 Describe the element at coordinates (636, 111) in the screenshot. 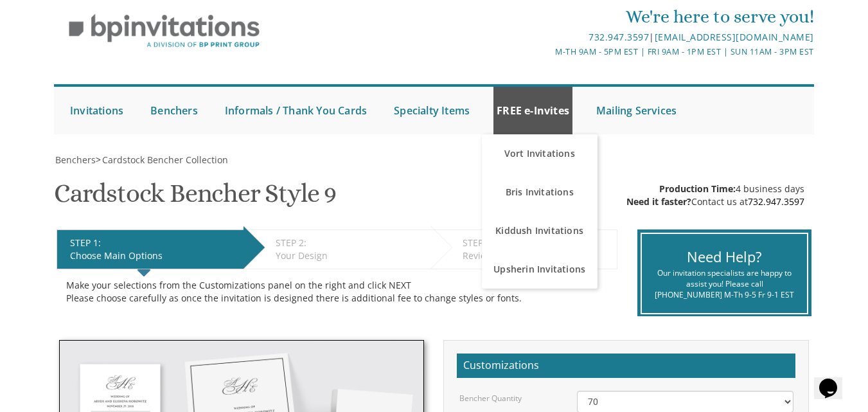

I see `a: Mailing Services` at that location.